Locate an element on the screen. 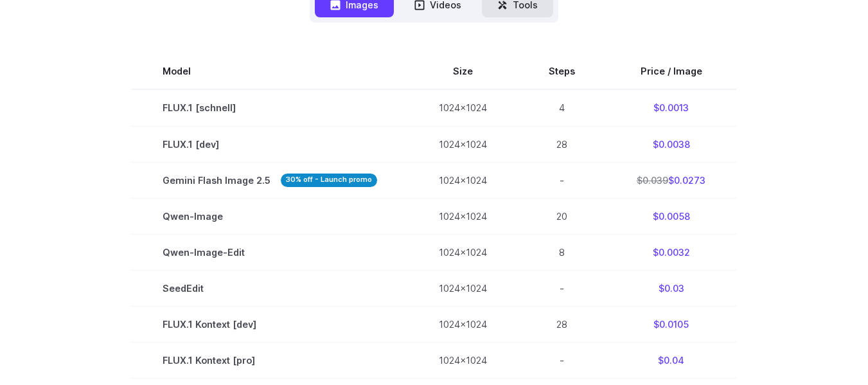 Image resolution: width=868 pixels, height=385 pixels. td: $0.0038 is located at coordinates (671, 144).